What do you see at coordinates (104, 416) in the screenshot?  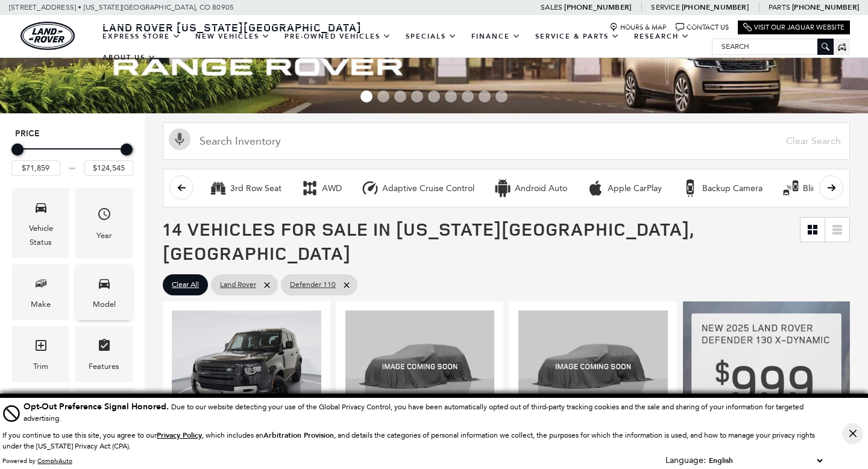 I see `div: TransmissionTransmission` at bounding box center [104, 416].